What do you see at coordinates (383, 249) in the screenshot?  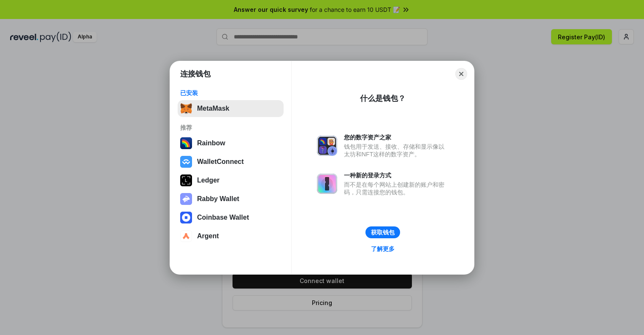 I see `div: 了解更多` at bounding box center [383, 249].